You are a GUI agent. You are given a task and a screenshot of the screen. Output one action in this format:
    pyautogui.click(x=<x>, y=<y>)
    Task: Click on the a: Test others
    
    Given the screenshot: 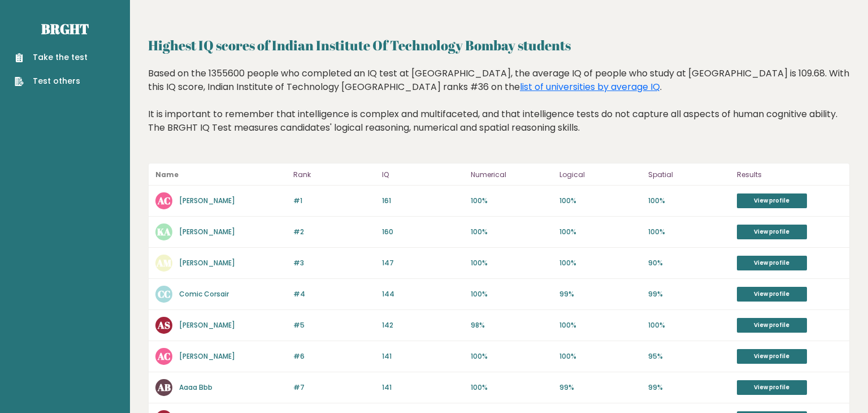 What is the action you would take?
    pyautogui.click(x=51, y=81)
    